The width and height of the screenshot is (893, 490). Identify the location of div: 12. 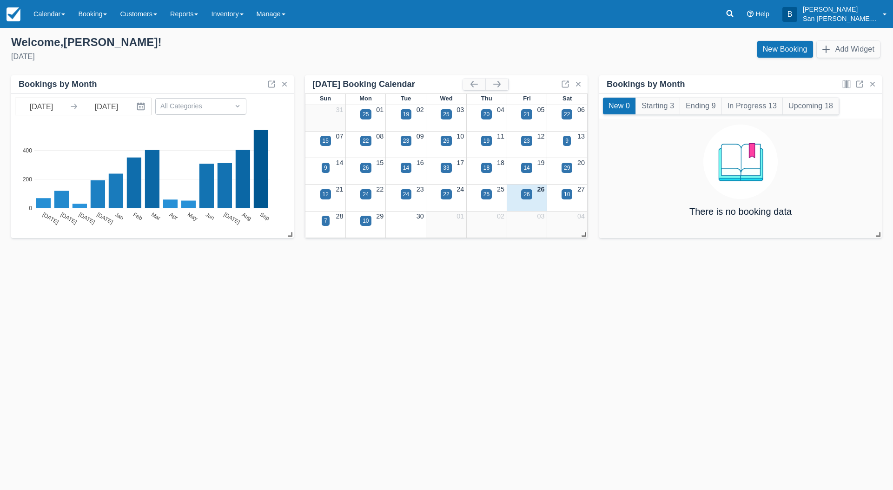
(326, 194).